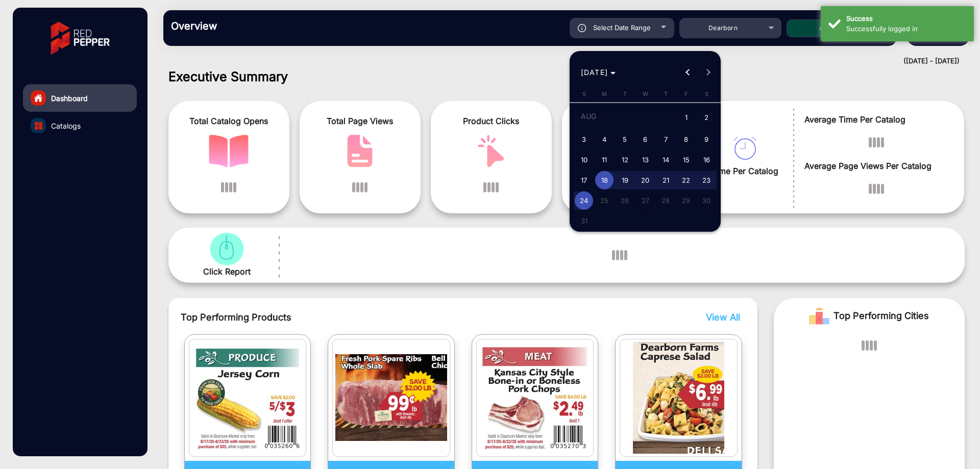  I want to click on button: August 22, 2025, so click(686, 181).